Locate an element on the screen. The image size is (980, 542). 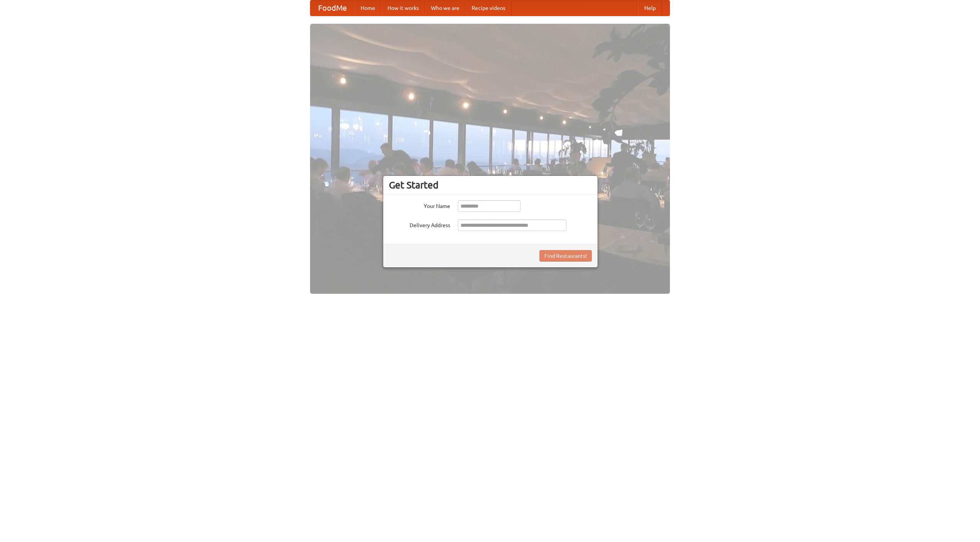
a: FoodMe is located at coordinates (333, 8).